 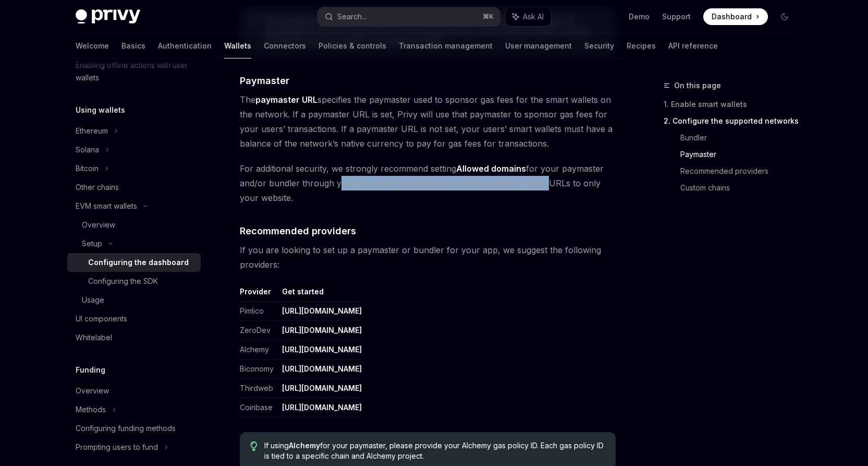 I want to click on a: Policies & controls, so click(x=352, y=46).